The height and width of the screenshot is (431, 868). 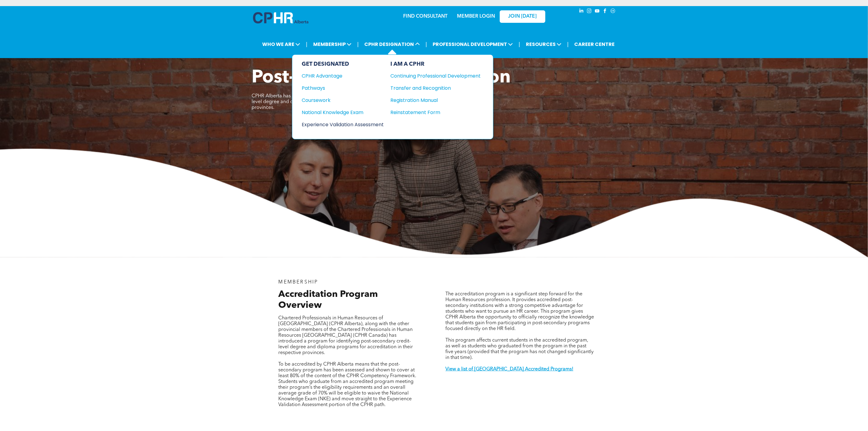 I want to click on span: RESOURCES, so click(x=543, y=44).